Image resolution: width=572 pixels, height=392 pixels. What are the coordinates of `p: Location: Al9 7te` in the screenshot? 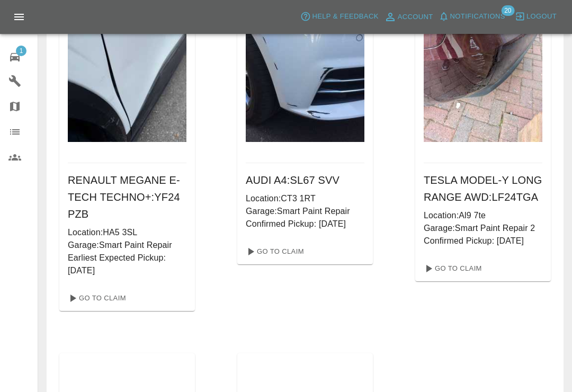 It's located at (483, 216).